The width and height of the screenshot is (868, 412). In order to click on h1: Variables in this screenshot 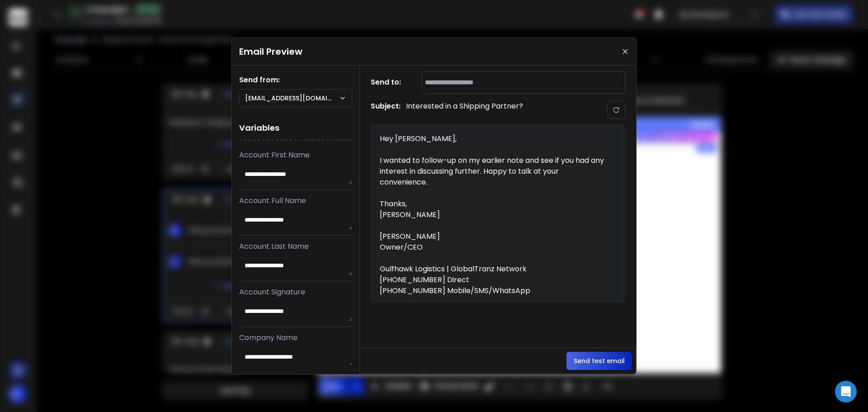, I will do `click(295, 128)`.